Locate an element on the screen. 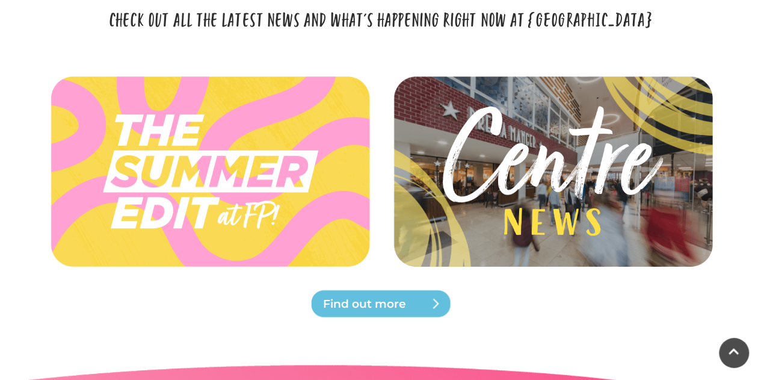 This screenshot has height=380, width=761. a: Find out more is located at coordinates (381, 303).